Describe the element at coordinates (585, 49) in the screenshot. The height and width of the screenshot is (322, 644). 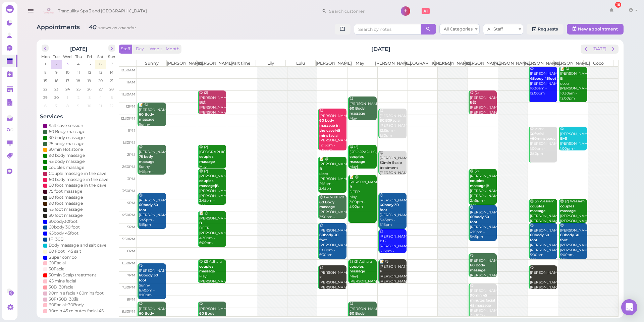
I see `button: prev` at that location.